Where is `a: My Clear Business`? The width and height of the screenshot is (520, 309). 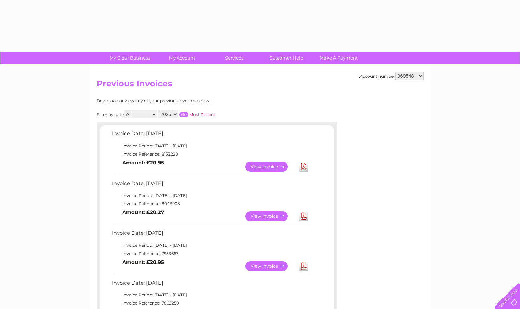
a: My Clear Business is located at coordinates (130, 58).